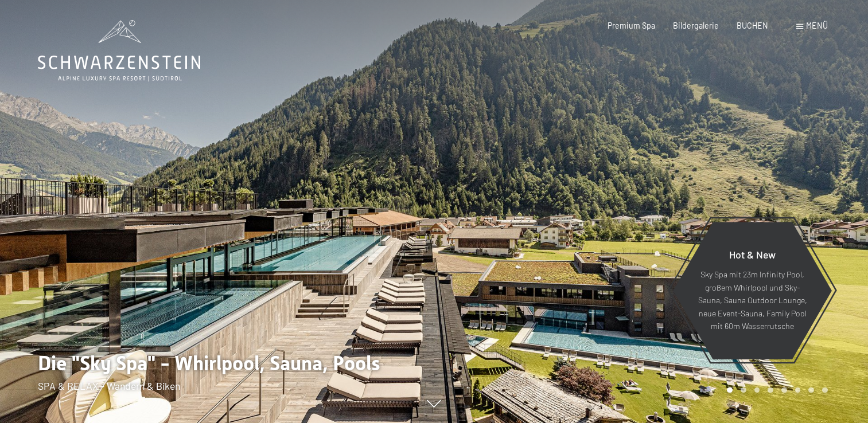 This screenshot has width=868, height=423. What do you see at coordinates (825, 390) in the screenshot?
I see `div: Carousel Page 8` at bounding box center [825, 390].